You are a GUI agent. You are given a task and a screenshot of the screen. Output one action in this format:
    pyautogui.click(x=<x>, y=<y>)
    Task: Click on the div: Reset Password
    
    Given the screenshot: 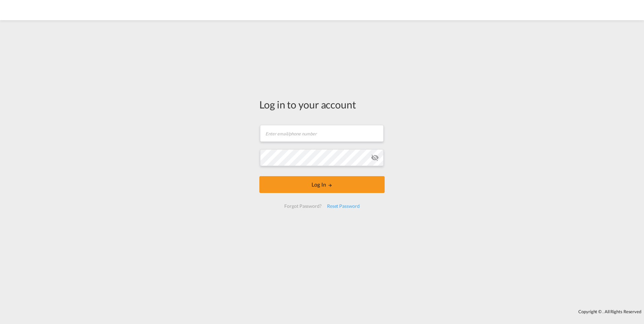 What is the action you would take?
    pyautogui.click(x=343, y=206)
    